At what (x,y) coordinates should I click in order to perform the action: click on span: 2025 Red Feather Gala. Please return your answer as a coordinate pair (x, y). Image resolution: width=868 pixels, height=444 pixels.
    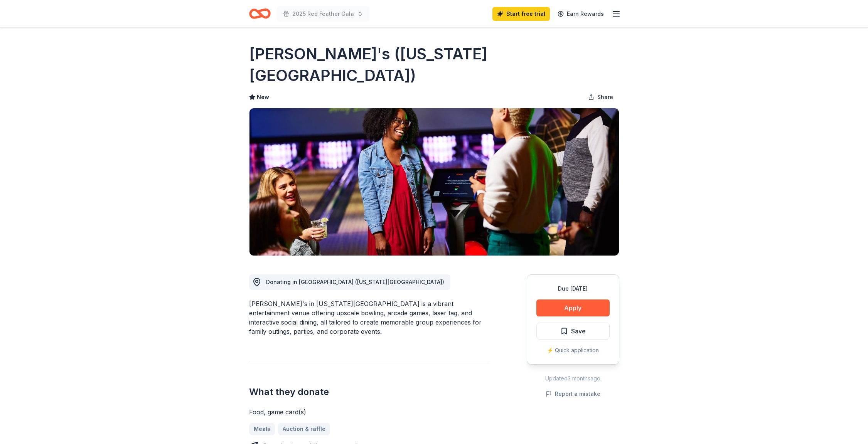
    Looking at the image, I should click on (323, 14).